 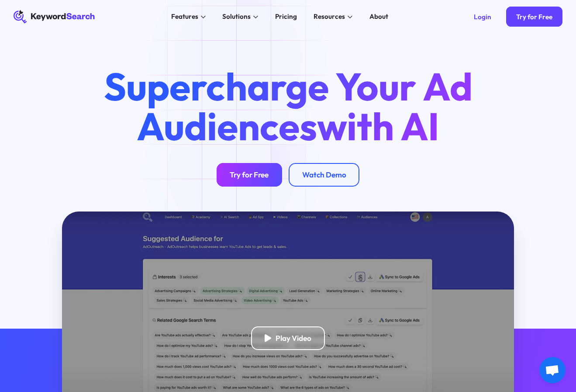 What do you see at coordinates (185, 17) in the screenshot?
I see `div: Features` at bounding box center [185, 17].